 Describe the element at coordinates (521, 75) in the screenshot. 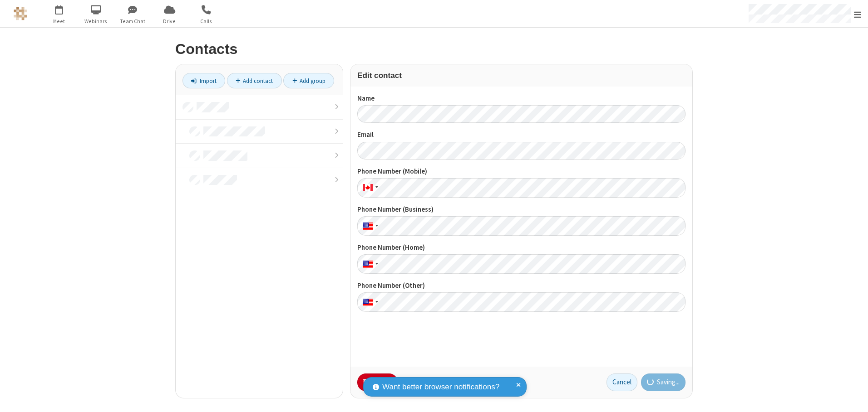

I see `h3: Edit contact` at that location.